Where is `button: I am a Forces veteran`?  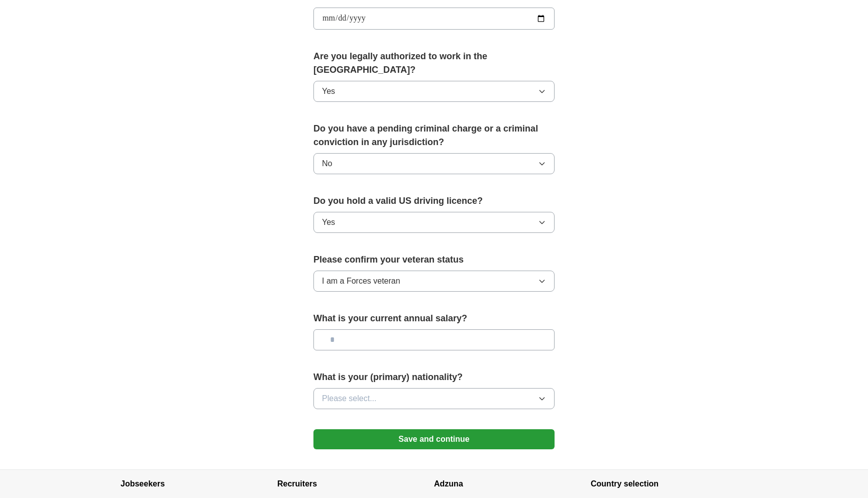 button: I am a Forces veteran is located at coordinates (434, 281).